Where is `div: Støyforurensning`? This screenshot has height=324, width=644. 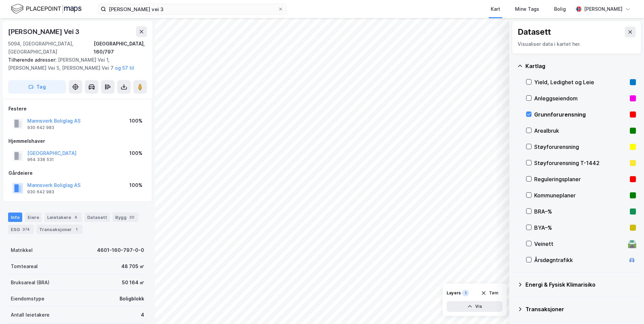
div: Støyforurensning is located at coordinates (581, 147).